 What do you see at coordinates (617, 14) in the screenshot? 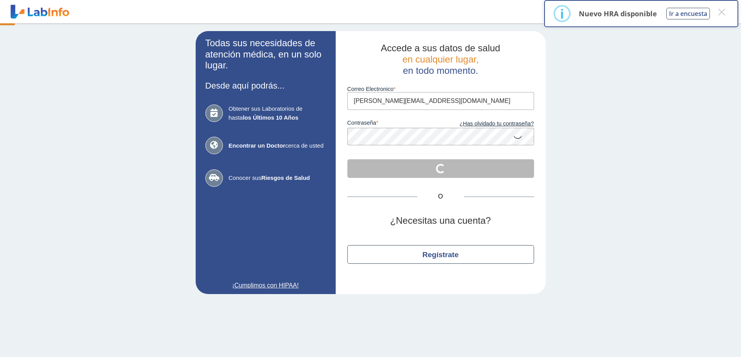
I see `p: Nuevo HRA disponible` at bounding box center [617, 14].